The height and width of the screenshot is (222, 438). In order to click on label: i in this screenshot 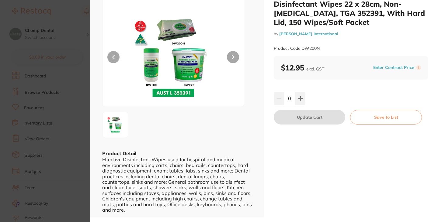, I will do `click(418, 68)`.